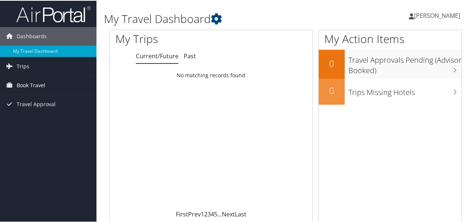 The width and height of the screenshot is (472, 222). I want to click on a: Prev, so click(194, 213).